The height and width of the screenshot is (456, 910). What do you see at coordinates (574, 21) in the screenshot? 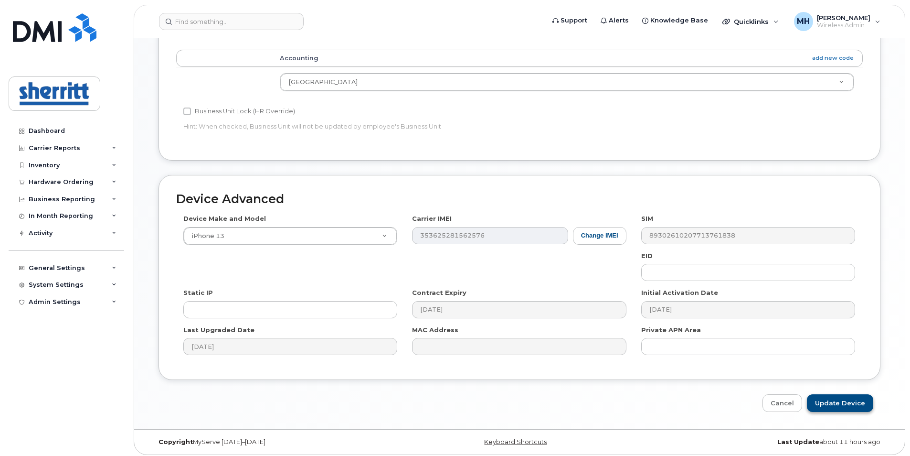
I see `span: Support` at bounding box center [574, 21].